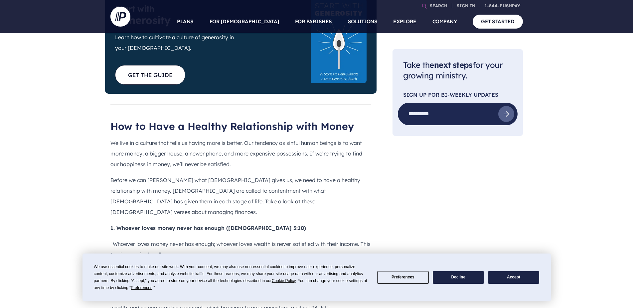 The width and height of the screenshot is (633, 308). What do you see at coordinates (231, 278) in the screenshot?
I see `div: We use essential cookies to make our site work. With your consent, we may also use non-essential ...` at bounding box center [231, 278].